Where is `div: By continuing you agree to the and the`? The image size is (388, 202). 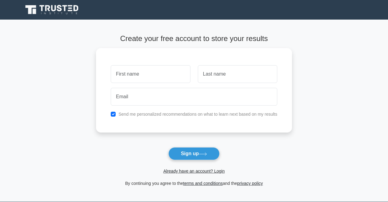 div: By continuing you agree to the and the is located at coordinates (194, 184).